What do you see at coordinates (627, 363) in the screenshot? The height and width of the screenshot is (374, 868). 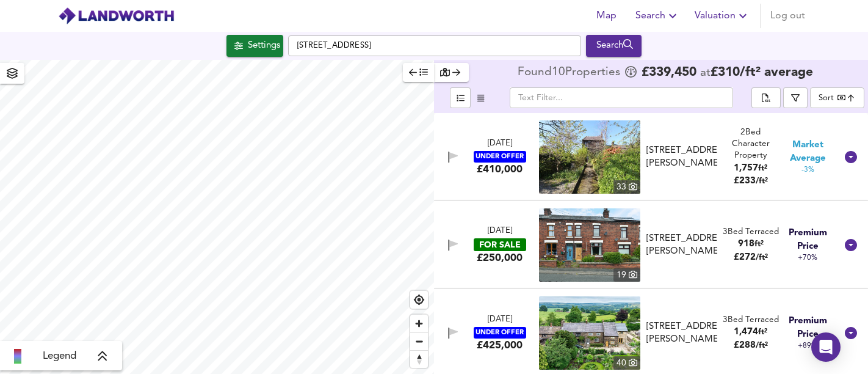 I see `div: 40` at bounding box center [627, 363].